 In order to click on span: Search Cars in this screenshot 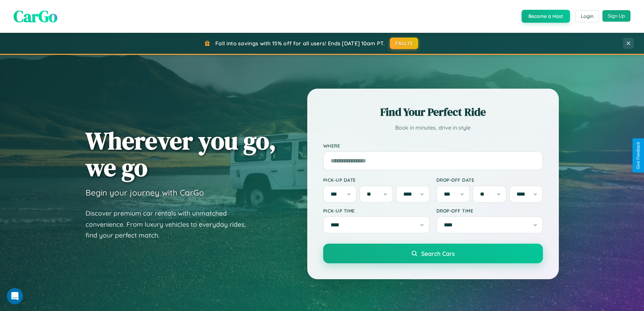, I will do `click(438, 254)`.